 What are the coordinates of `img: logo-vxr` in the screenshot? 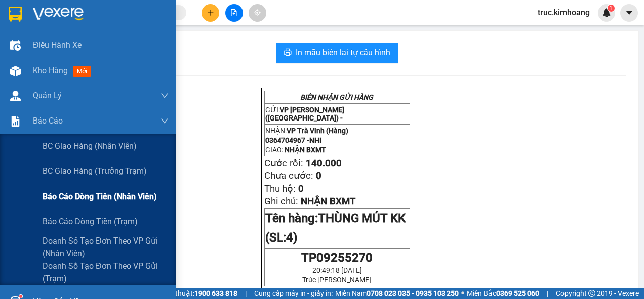 It's located at (15, 14).